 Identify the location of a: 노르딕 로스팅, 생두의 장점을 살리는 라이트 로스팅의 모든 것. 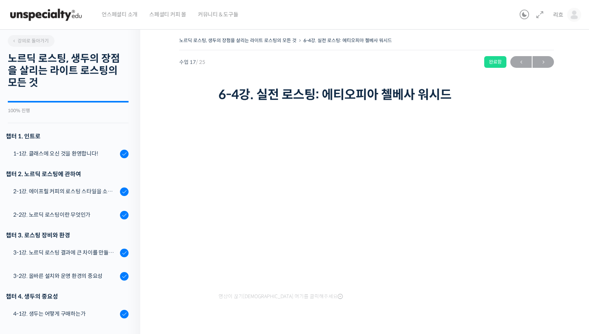
(237, 40).